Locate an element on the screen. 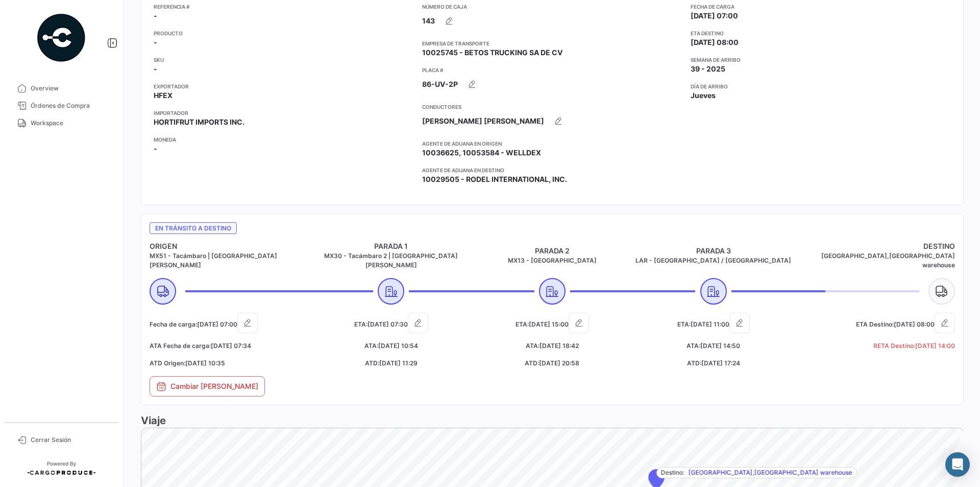 The width and height of the screenshot is (980, 487). span: 10029505 - RODEL INTERNATIONAL, INC. is located at coordinates (494, 180).